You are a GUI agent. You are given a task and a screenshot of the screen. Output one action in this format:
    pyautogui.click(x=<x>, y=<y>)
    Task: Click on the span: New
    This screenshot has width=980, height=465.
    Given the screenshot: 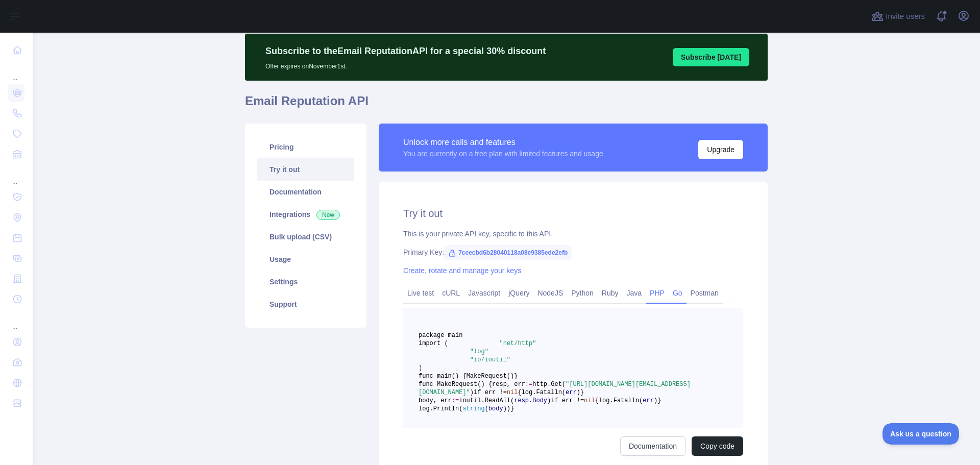 What is the action you would take?
    pyautogui.click(x=328, y=215)
    